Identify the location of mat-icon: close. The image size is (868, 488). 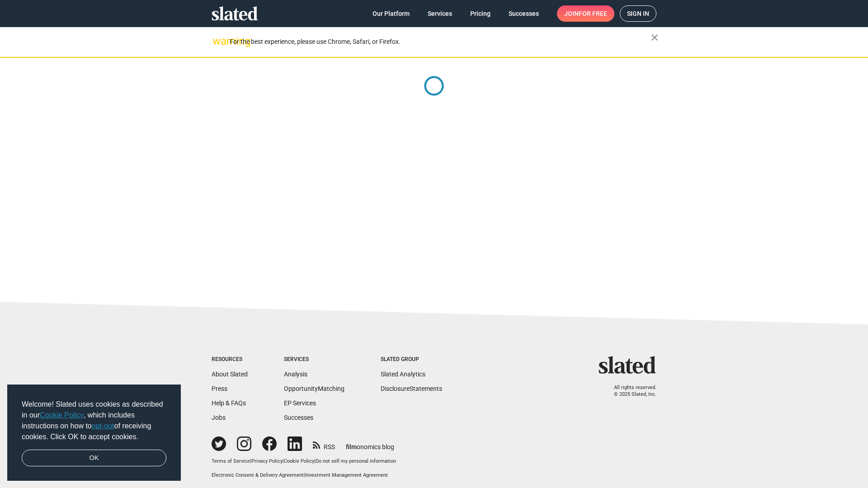
(654, 37).